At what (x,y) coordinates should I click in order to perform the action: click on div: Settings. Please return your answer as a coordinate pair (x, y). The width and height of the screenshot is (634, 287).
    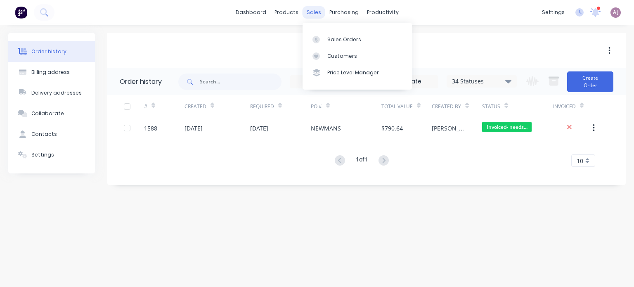
    Looking at the image, I should click on (42, 155).